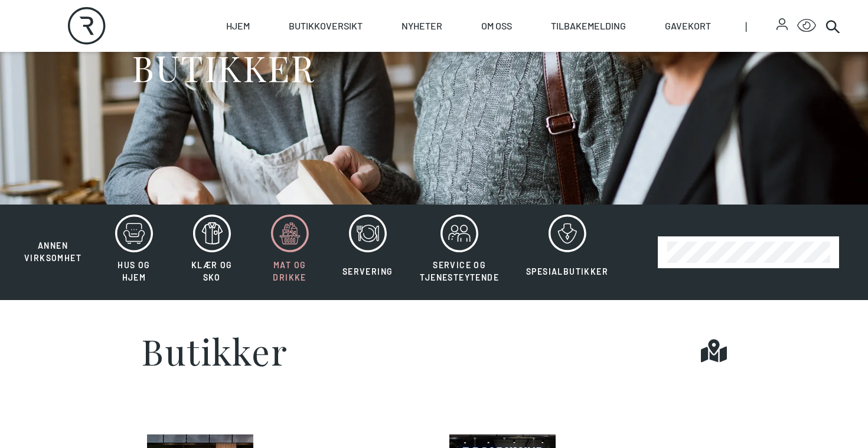  What do you see at coordinates (53, 240) in the screenshot?
I see `button: Annen virksomhet` at bounding box center [53, 240].